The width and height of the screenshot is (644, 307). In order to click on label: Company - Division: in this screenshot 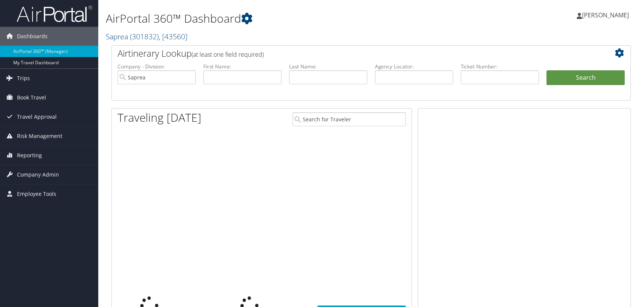, I will do `click(156, 67)`.